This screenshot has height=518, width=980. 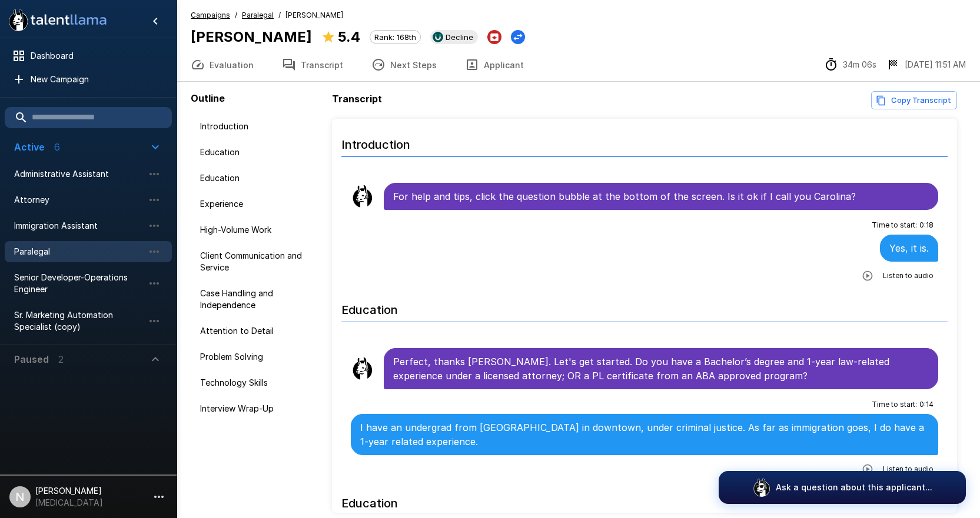 I want to click on b: Outline, so click(x=208, y=98).